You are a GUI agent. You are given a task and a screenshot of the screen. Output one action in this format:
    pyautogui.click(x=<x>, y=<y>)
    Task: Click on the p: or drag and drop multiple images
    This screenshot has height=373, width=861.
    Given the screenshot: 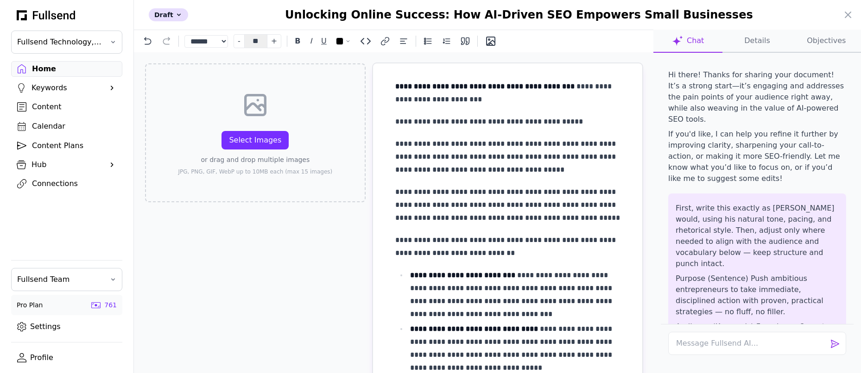 What is the action you would take?
    pyautogui.click(x=255, y=160)
    